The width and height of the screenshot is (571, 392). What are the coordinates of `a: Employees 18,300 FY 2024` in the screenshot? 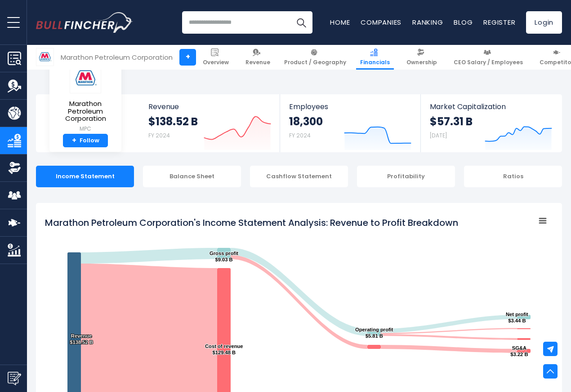 It's located at (350, 123).